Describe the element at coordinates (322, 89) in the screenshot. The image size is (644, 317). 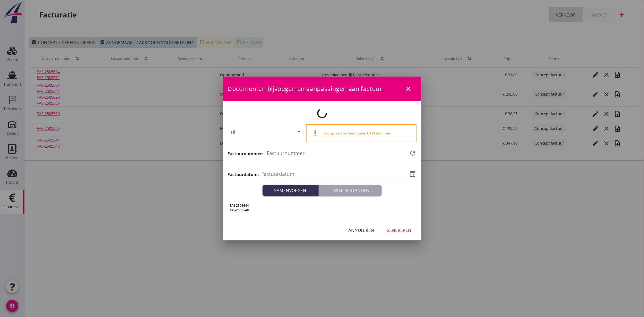
I see `div: Documenten bijvoegen en aanpassingen aan factuur` at that location.